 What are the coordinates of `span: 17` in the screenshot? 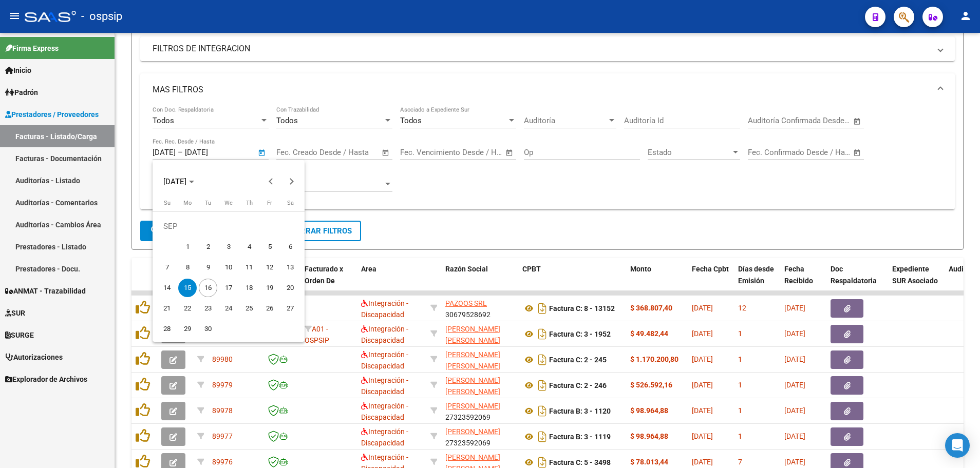 It's located at (228, 288).